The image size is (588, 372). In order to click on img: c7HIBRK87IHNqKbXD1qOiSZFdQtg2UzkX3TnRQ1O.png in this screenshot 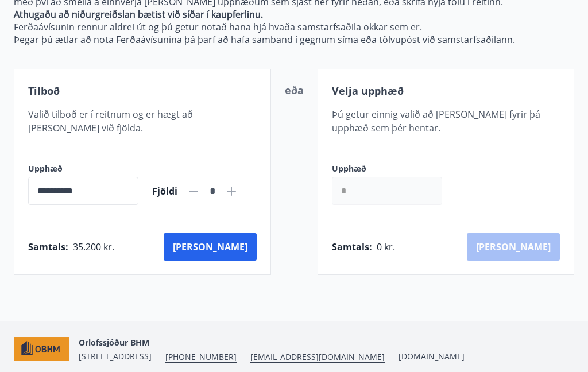, I will do `click(41, 349)`.